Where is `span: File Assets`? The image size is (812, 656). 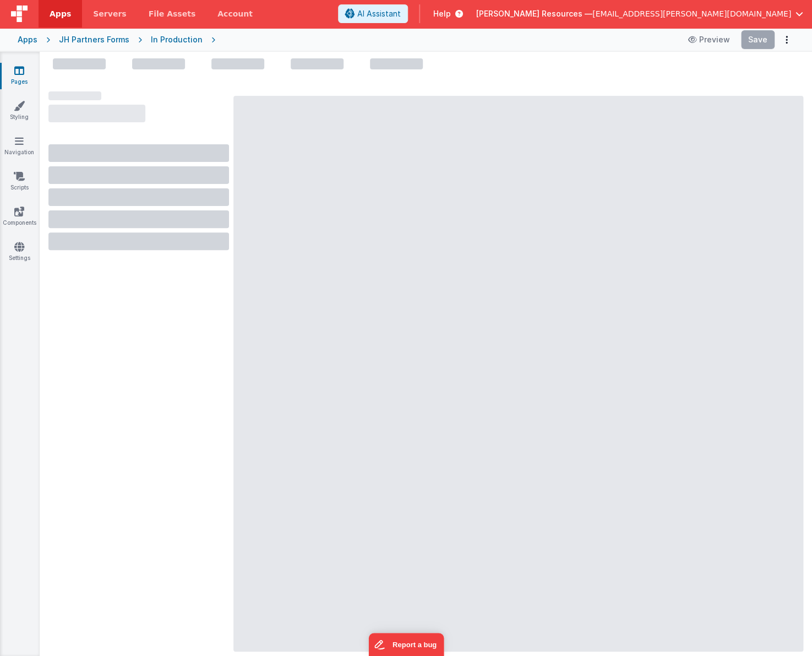 span: File Assets is located at coordinates (172, 13).